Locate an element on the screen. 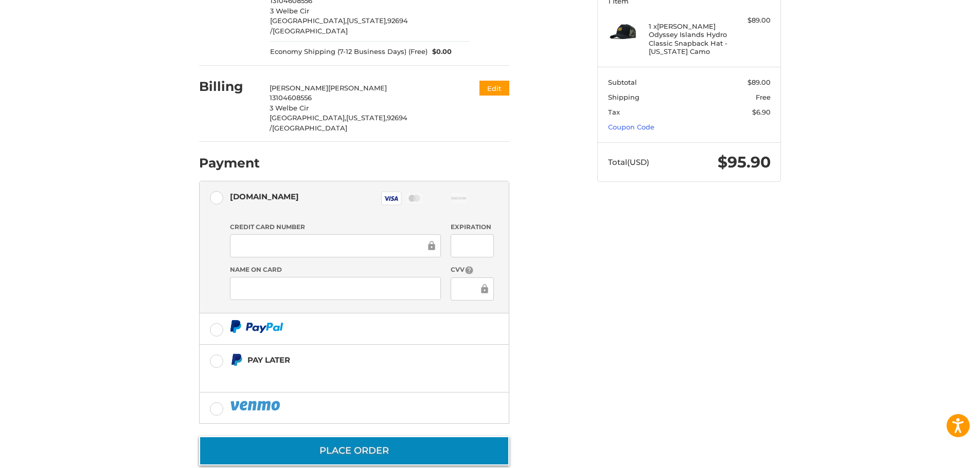  span: Tax is located at coordinates (613, 112).